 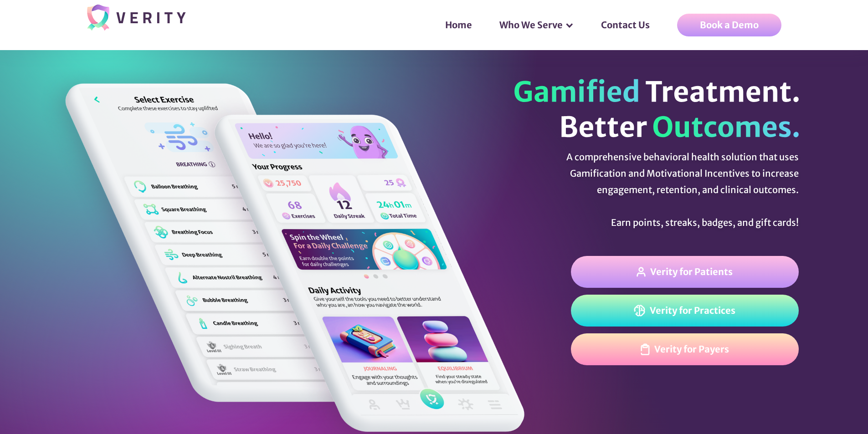 What do you see at coordinates (685, 311) in the screenshot?
I see `a: Verity for Practices` at bounding box center [685, 311].